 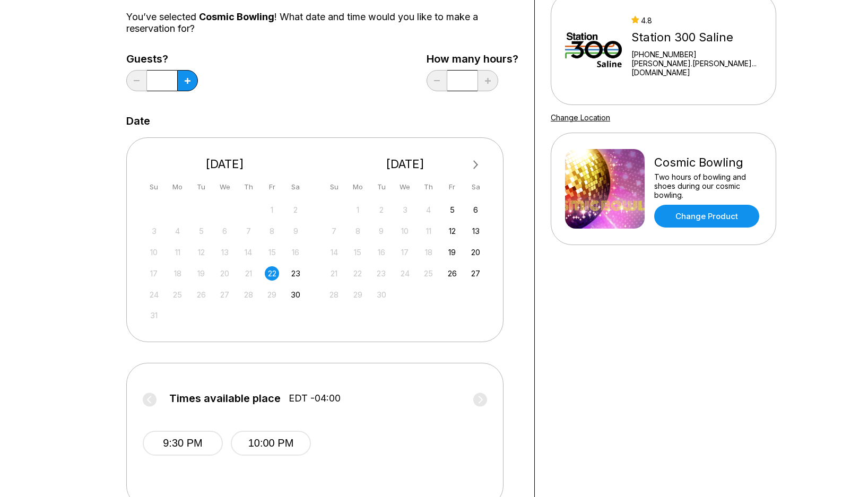 I want to click on div: Cosmic Bowling, so click(x=708, y=163).